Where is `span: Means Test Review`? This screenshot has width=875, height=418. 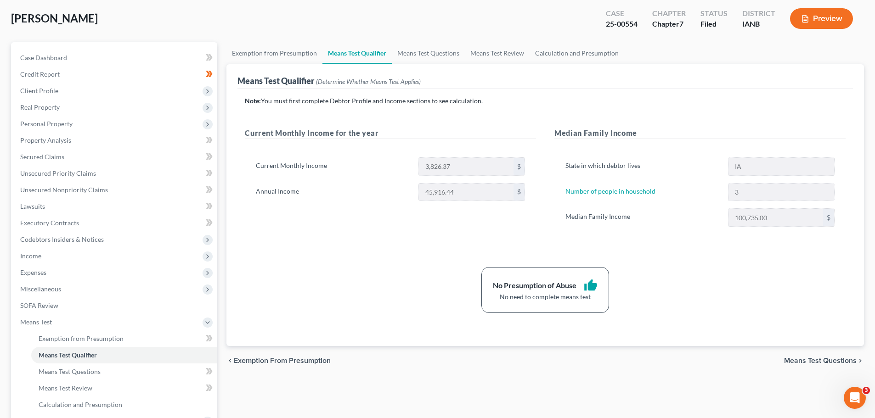 span: Means Test Review is located at coordinates (65, 388).